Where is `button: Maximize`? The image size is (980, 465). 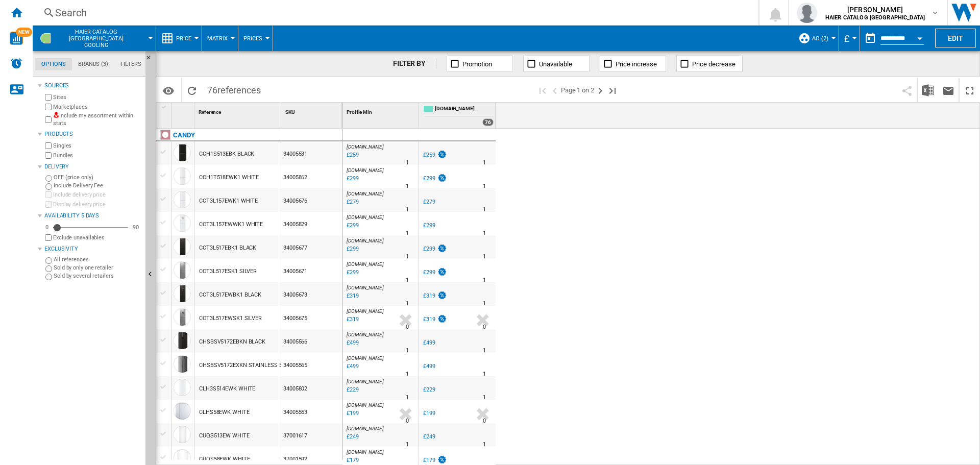 button: Maximize is located at coordinates (970, 90).